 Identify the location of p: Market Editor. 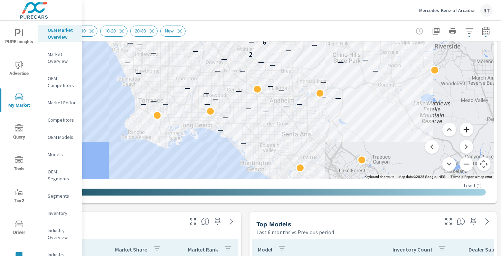
(62, 103).